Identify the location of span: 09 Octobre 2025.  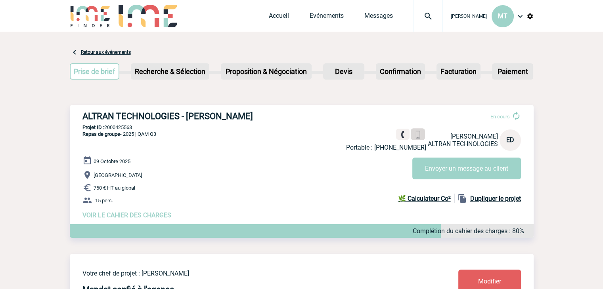
(112, 161).